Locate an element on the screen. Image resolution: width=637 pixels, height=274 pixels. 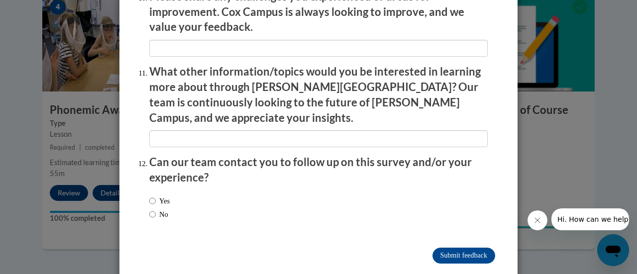
input: No is located at coordinates (152, 214).